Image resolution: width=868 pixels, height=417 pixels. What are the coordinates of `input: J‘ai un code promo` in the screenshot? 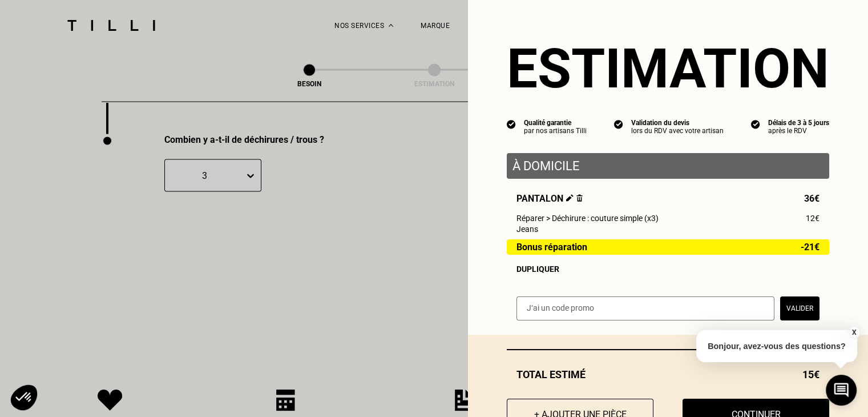 It's located at (646, 308).